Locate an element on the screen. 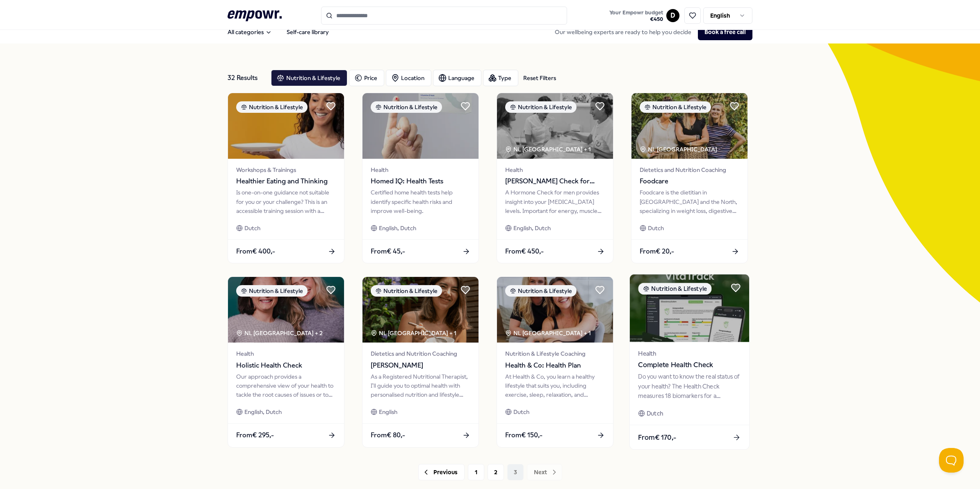 The image size is (980, 489). button: Price is located at coordinates (367, 78).